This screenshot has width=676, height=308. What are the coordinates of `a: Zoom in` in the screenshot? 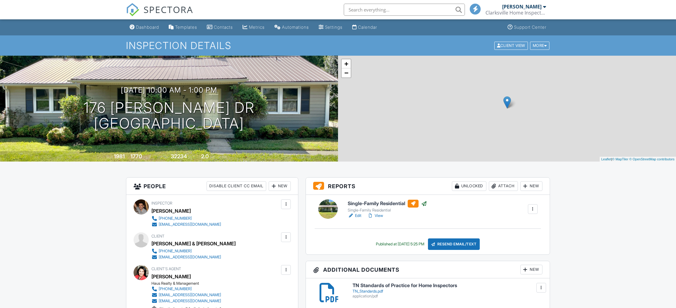 It's located at (346, 64).